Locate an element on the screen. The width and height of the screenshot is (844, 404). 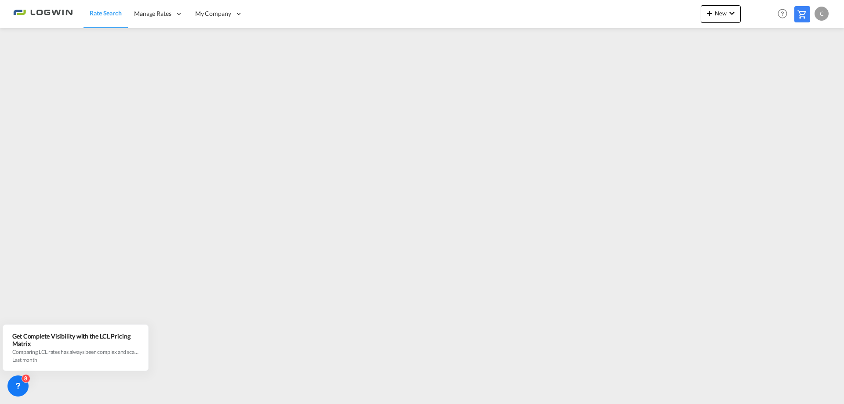
span: New is located at coordinates (720, 13).